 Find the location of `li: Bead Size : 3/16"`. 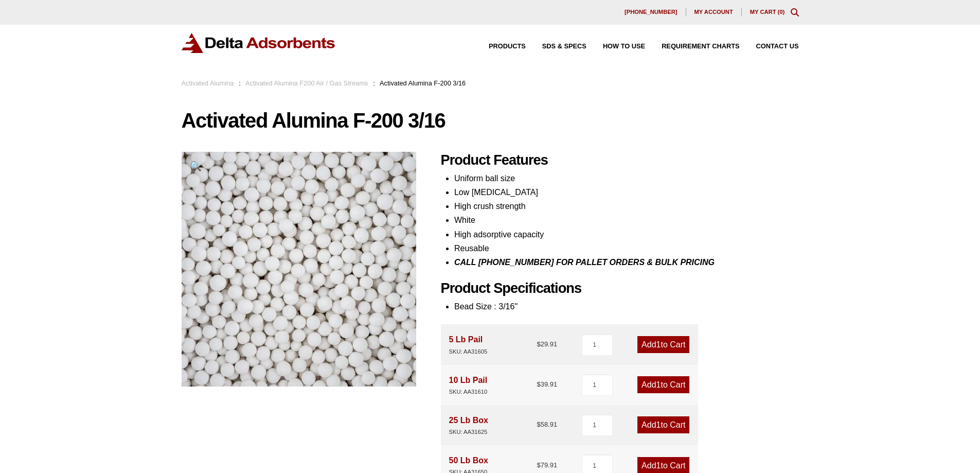

li: Bead Size : 3/16" is located at coordinates (627, 306).